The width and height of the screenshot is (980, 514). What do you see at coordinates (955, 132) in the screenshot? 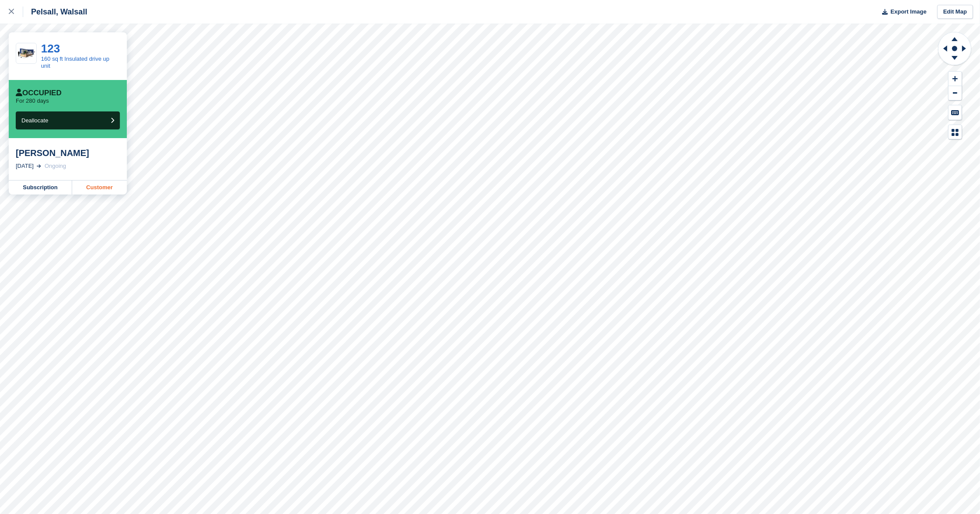
I see `button: Map Legend` at bounding box center [955, 132].